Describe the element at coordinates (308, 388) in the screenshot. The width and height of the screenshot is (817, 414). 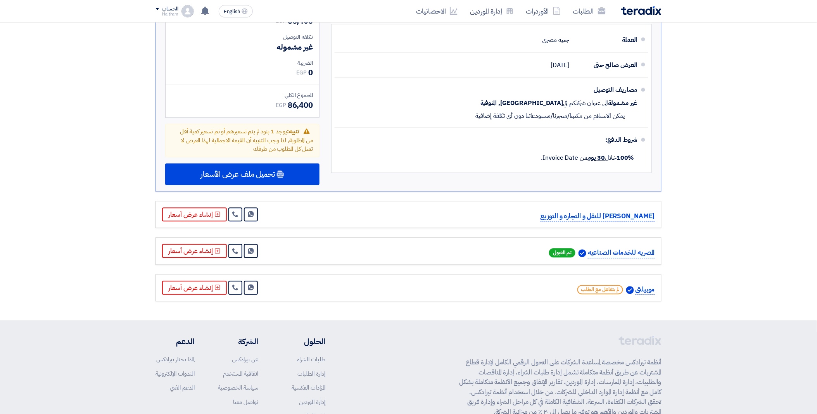
I see `a: المزادات العكسية` at that location.